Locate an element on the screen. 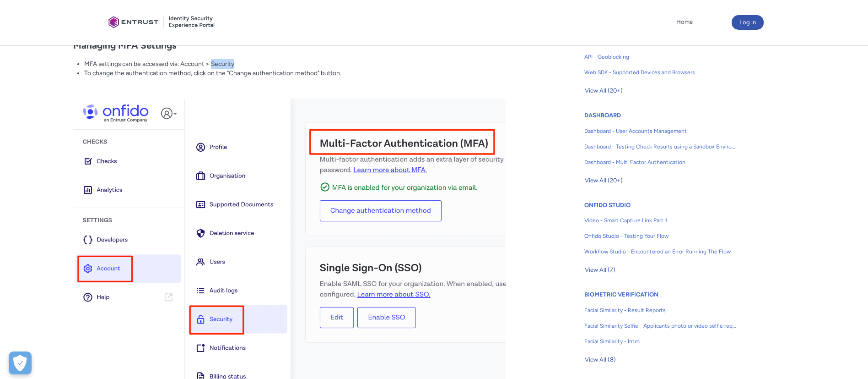 The width and height of the screenshot is (868, 379). a: BIOMETRIC VERIFICATION is located at coordinates (622, 294).